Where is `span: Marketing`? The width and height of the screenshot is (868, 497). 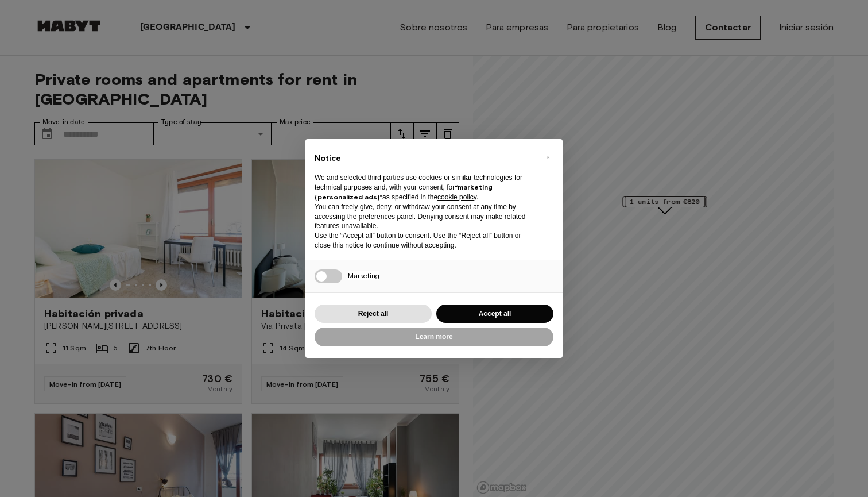
span: Marketing is located at coordinates (364, 275).